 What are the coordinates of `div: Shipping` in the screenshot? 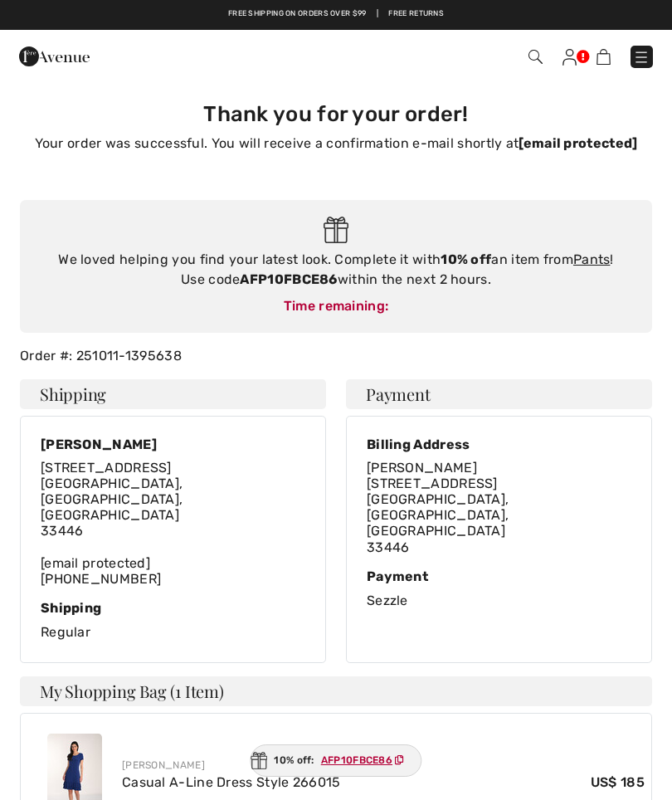 It's located at (172, 607).